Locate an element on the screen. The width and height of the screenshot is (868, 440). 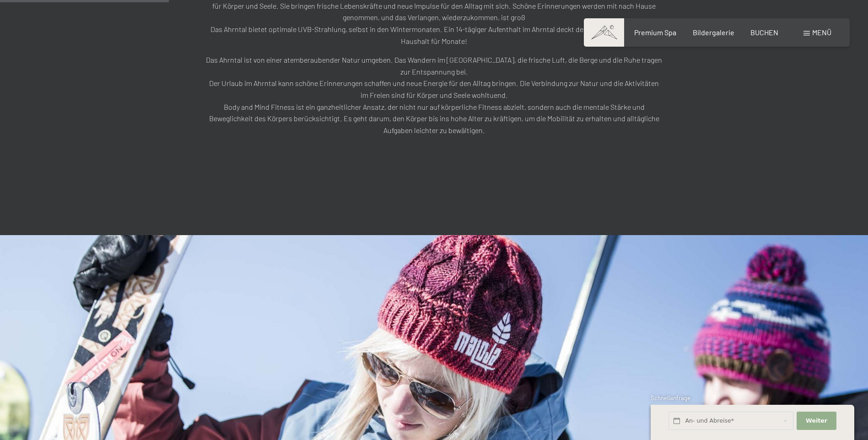
span: Bildergalerie is located at coordinates (713, 32).